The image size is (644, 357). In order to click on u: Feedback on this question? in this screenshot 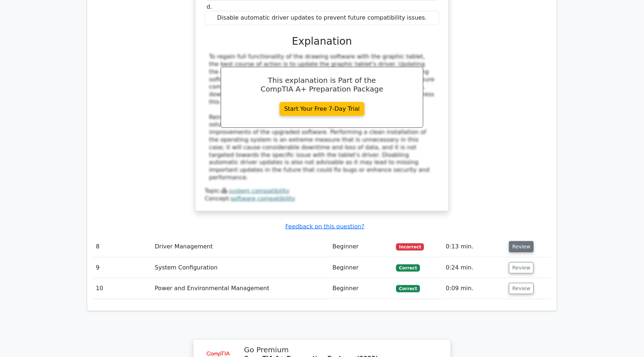, I will do `click(325, 226)`.